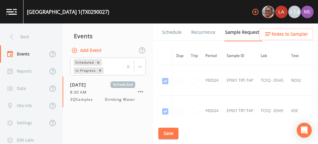  I want to click on img: cf6e799eed601856facf0d2563d1856d, so click(281, 12).